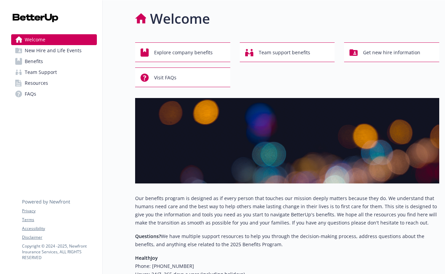 This screenshot has height=274, width=445. What do you see at coordinates (392, 52) in the screenshot?
I see `button: Get new hire information` at bounding box center [392, 52].